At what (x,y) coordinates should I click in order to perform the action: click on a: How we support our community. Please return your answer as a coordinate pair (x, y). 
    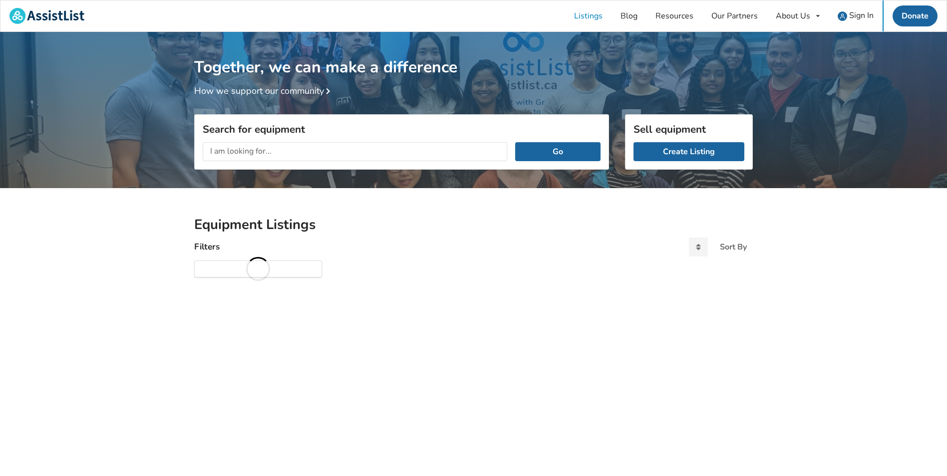
    Looking at the image, I should click on (264, 91).